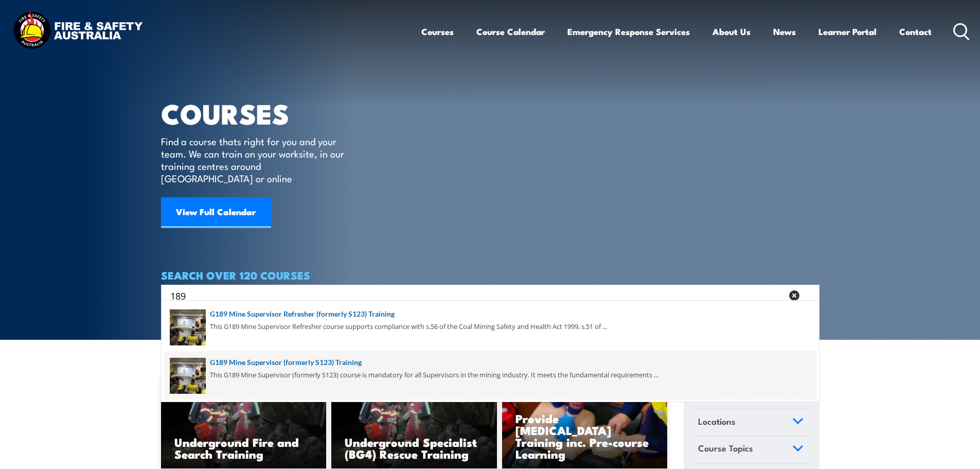 The height and width of the screenshot is (469, 980). Describe the element at coordinates (414, 448) in the screenshot. I see `h3: Underground Specialist (BG4) Rescue Training` at that location.